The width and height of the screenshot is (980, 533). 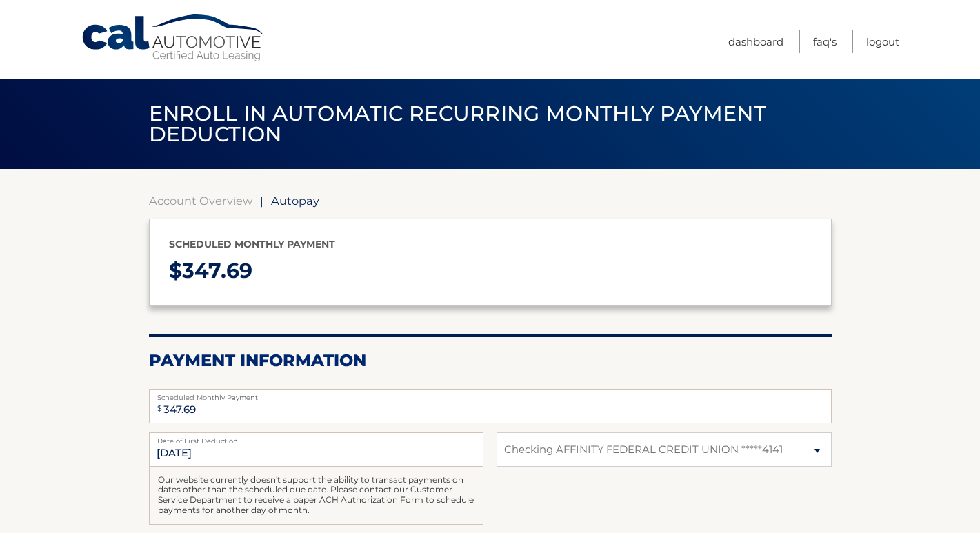 What do you see at coordinates (217, 271) in the screenshot?
I see `span: 347.69` at bounding box center [217, 271].